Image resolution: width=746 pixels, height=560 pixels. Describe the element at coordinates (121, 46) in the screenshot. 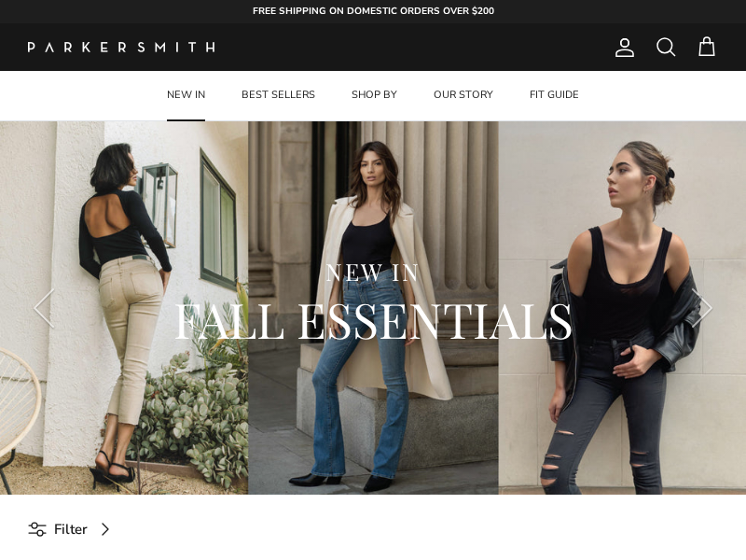

I see `a: Parker Smith` at that location.